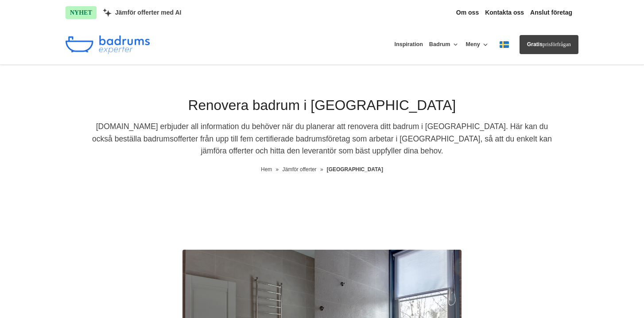  I want to click on a: Jämför offerter med AI, so click(142, 13).